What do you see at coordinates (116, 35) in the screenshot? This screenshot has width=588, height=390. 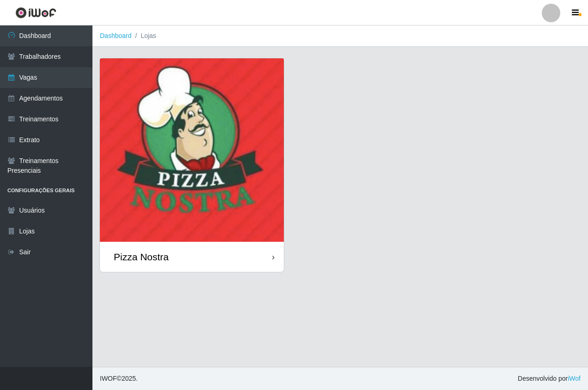 I see `a: Dashboard` at bounding box center [116, 35].